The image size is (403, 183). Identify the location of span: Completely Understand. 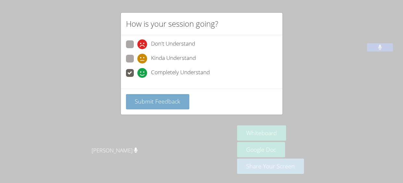
(180, 73).